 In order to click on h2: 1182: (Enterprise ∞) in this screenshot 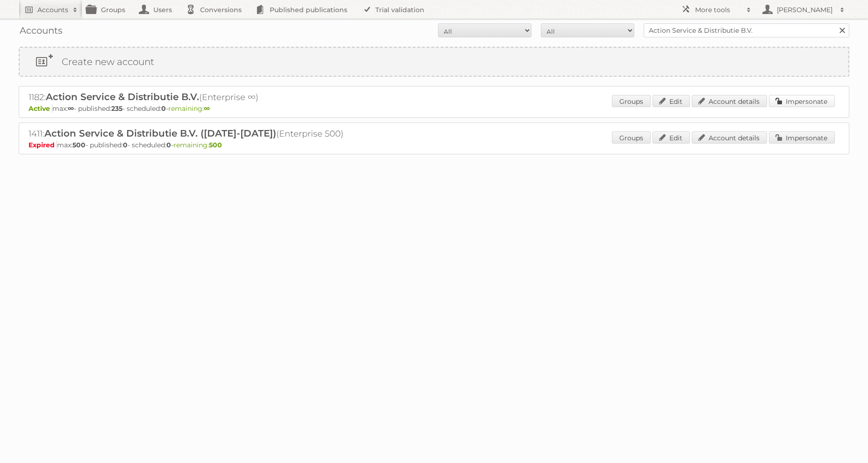, I will do `click(192, 98)`.